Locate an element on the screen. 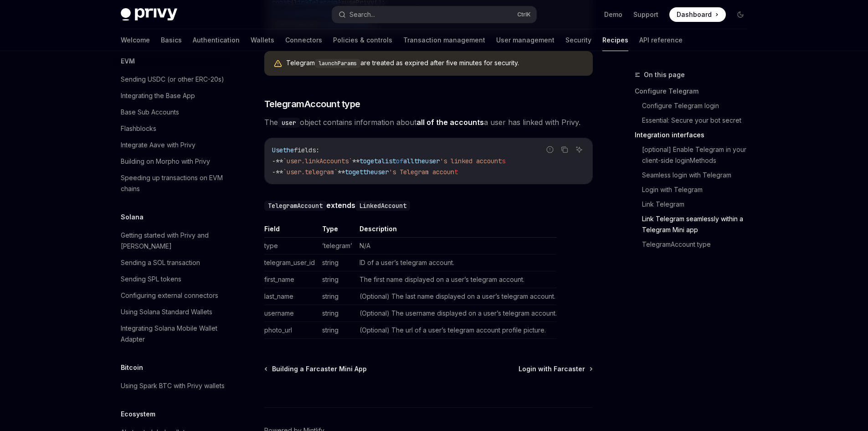 The image size is (868, 431). a: Connectors is located at coordinates (303, 40).